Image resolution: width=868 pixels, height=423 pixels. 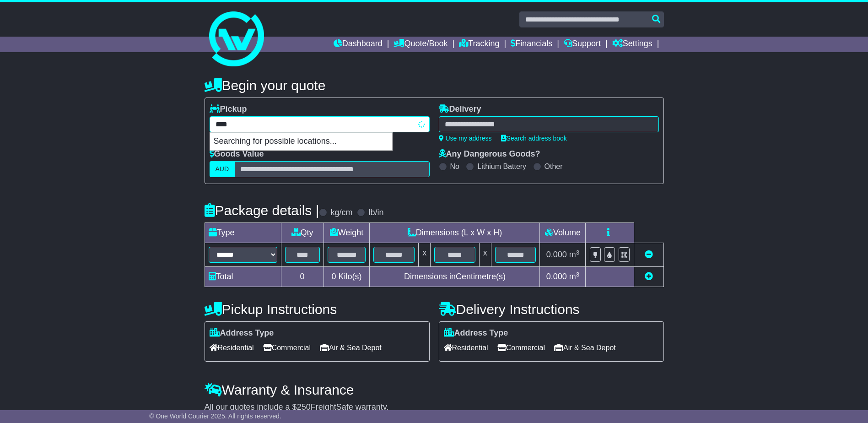 What do you see at coordinates (460, 109) in the screenshot?
I see `label: Delivery` at bounding box center [460, 109].